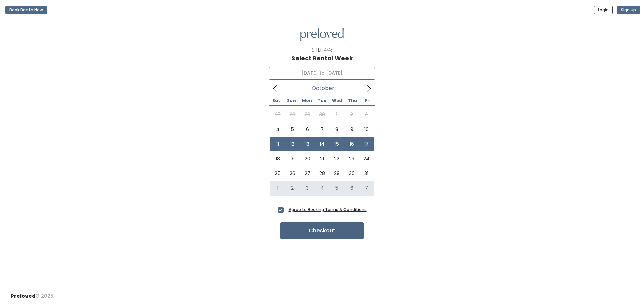 The image size is (644, 305). I want to click on span: October 10, 2025, so click(366, 130).